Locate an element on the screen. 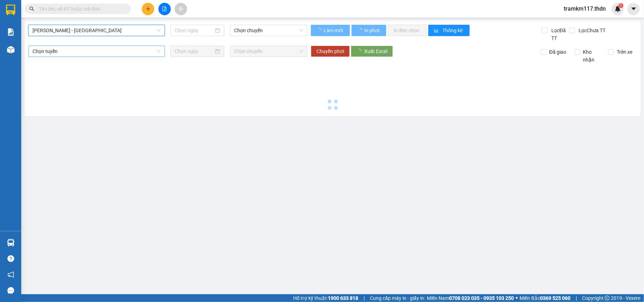 This screenshot has height=302, width=644. strong: 0708 023 035 - 0935 103 250 is located at coordinates (481, 298).